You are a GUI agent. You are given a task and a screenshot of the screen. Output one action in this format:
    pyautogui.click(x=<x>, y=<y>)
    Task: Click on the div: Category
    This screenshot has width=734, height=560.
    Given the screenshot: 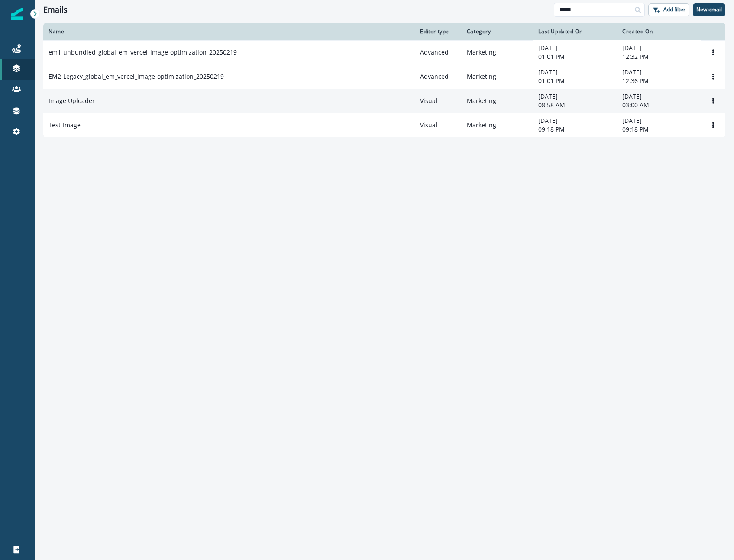 What is the action you would take?
    pyautogui.click(x=497, y=32)
    